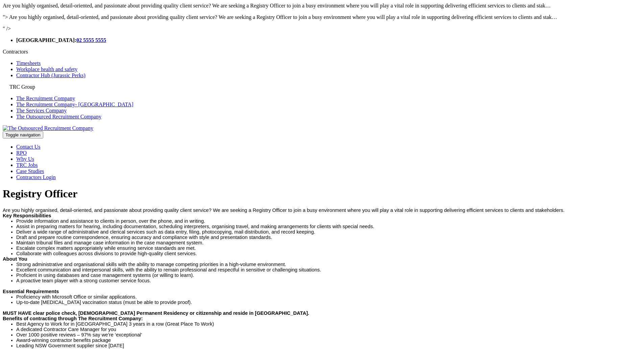  What do you see at coordinates (73, 319) in the screenshot?
I see `b: Benefits of contracting through The Recruitment Company:` at bounding box center [73, 319].